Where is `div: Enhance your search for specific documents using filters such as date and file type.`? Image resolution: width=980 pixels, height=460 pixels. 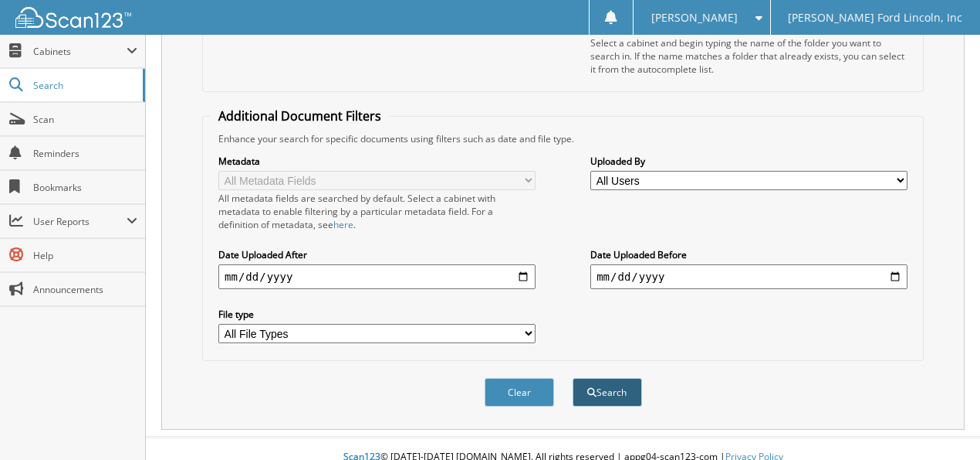 div: Enhance your search for specific documents using filters such as date and file type. is located at coordinates (563, 138).